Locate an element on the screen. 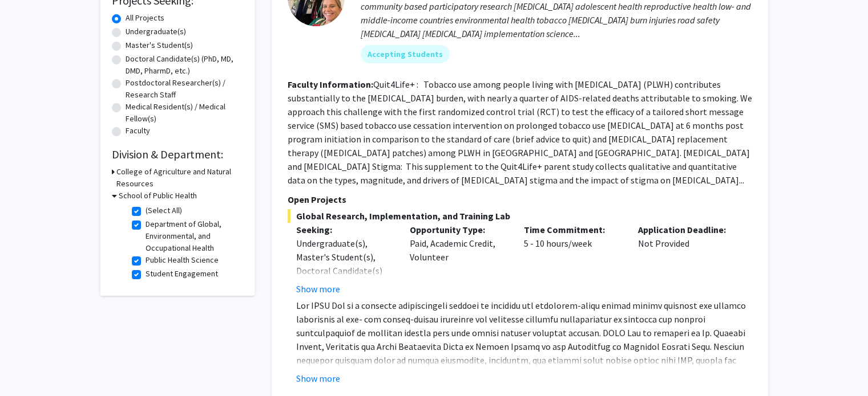  label: Student Engagement is located at coordinates (182, 273).